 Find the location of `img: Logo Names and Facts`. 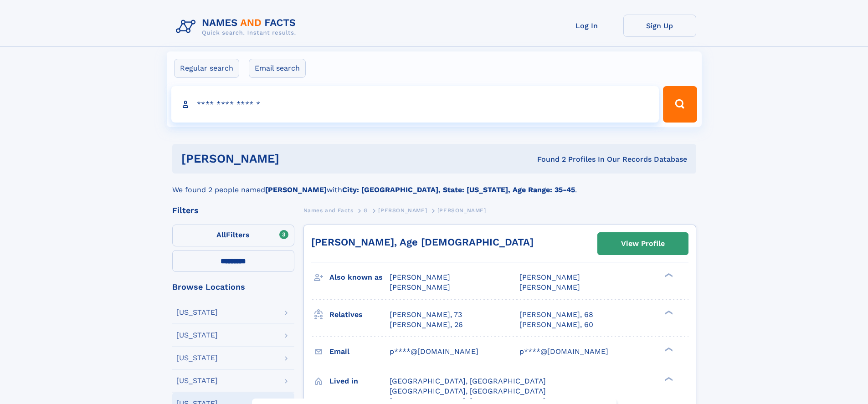

img: Logo Names and Facts is located at coordinates (238, 27).